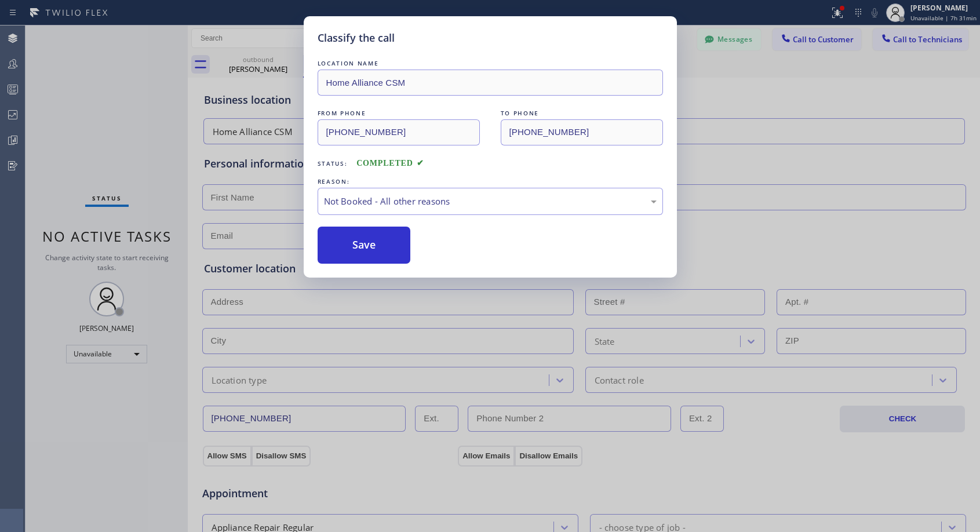 This screenshot has width=980, height=532. I want to click on div: REASON:, so click(491, 181).